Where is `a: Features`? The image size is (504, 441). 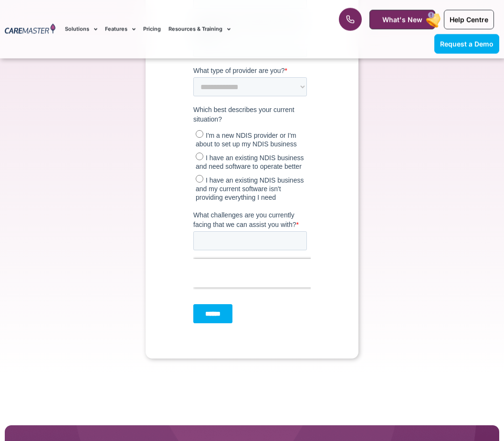
a: Features is located at coordinates (120, 30).